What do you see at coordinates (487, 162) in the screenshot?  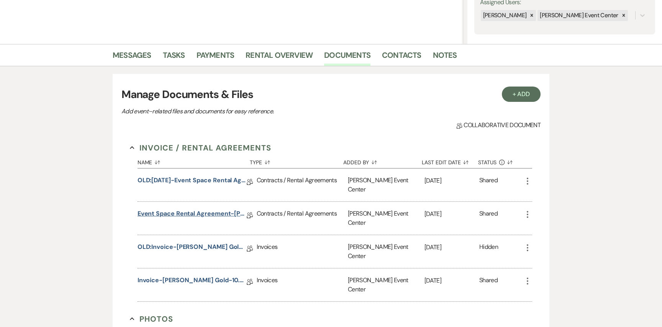 I see `span: Status` at bounding box center [487, 162].